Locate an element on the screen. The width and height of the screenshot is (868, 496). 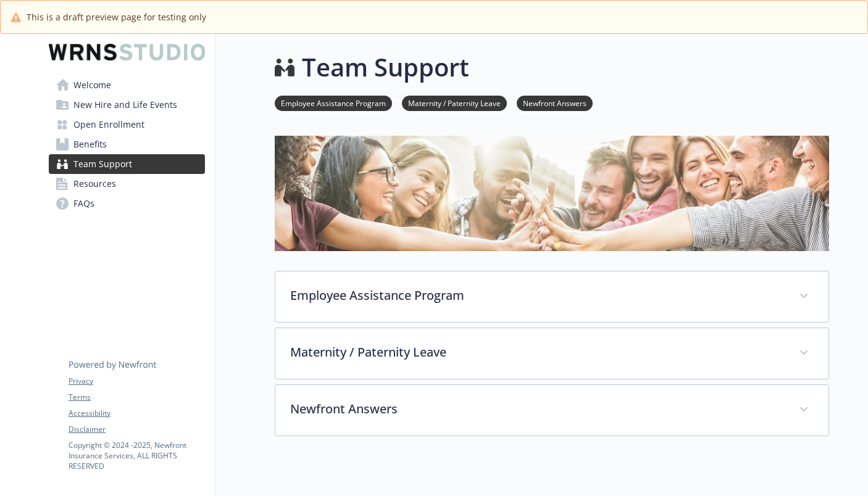
span: Resources is located at coordinates (94, 183).